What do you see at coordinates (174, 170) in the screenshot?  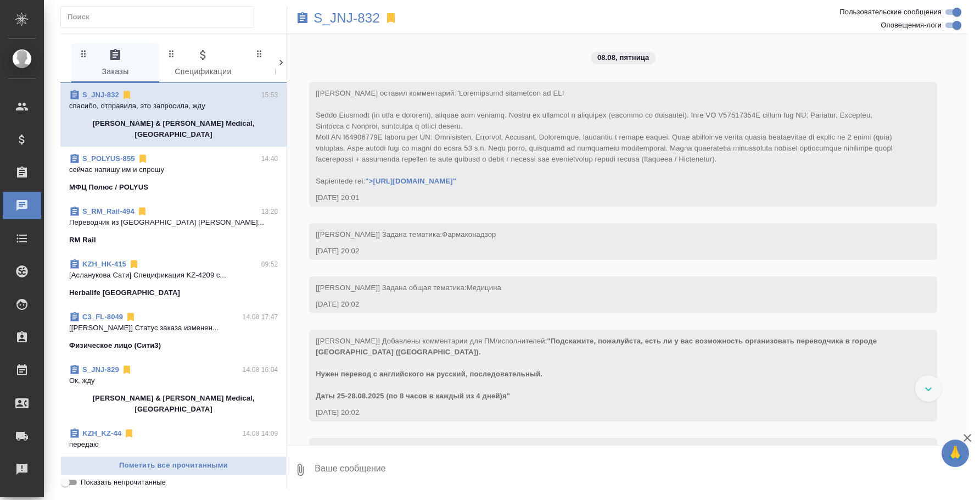 I see `p: сейчас напишу им и спрошу` at bounding box center [174, 170].